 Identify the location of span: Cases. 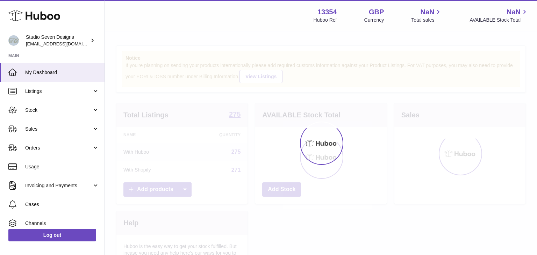
(62, 204).